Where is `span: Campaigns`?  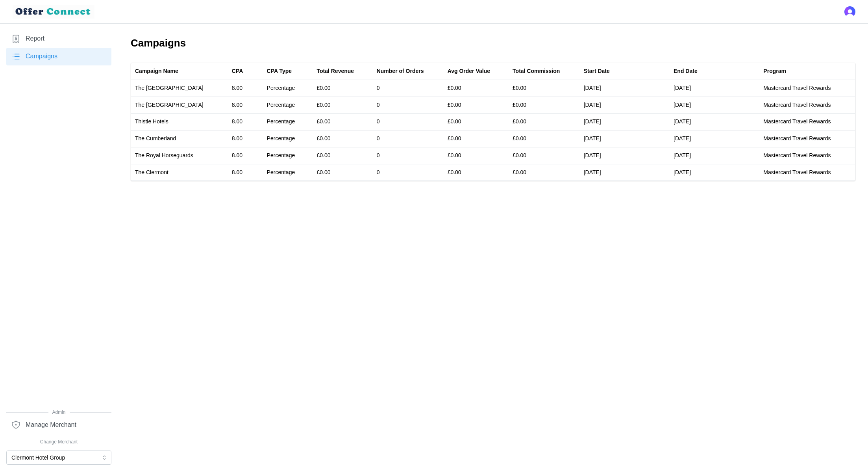
span: Campaigns is located at coordinates (41, 57).